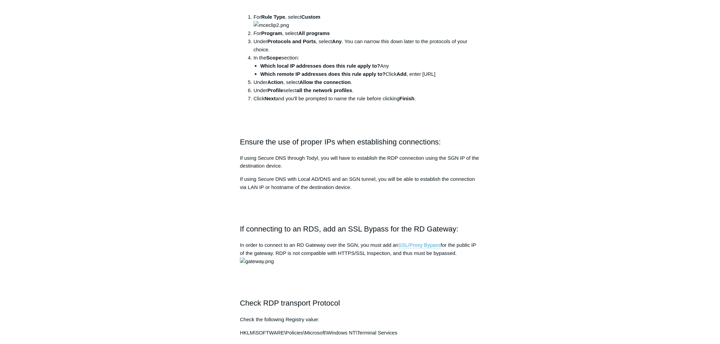  I want to click on li: Click and you'll be prompted to name the rule before clicking ., so click(367, 99).